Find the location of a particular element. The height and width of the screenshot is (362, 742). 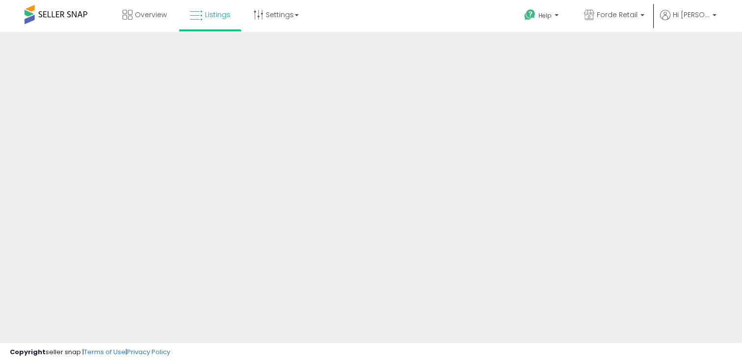

span: Overview is located at coordinates (150, 15).